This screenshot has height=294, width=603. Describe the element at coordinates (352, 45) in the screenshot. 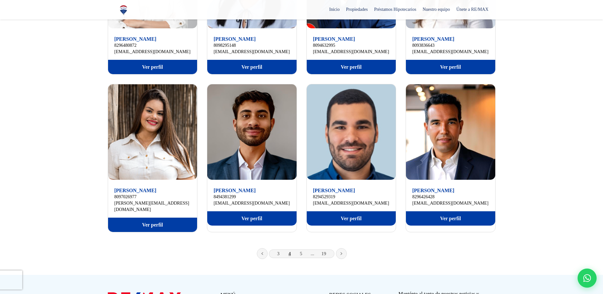

I see `a: 8094632995` at that location.